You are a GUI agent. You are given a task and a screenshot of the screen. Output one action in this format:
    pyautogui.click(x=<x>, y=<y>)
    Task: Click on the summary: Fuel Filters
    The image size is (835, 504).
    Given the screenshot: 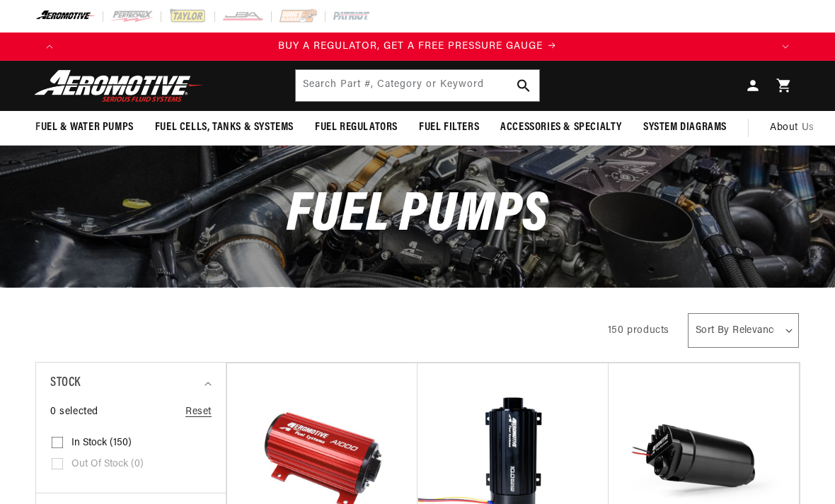 What is the action you would take?
    pyautogui.click(x=448, y=127)
    